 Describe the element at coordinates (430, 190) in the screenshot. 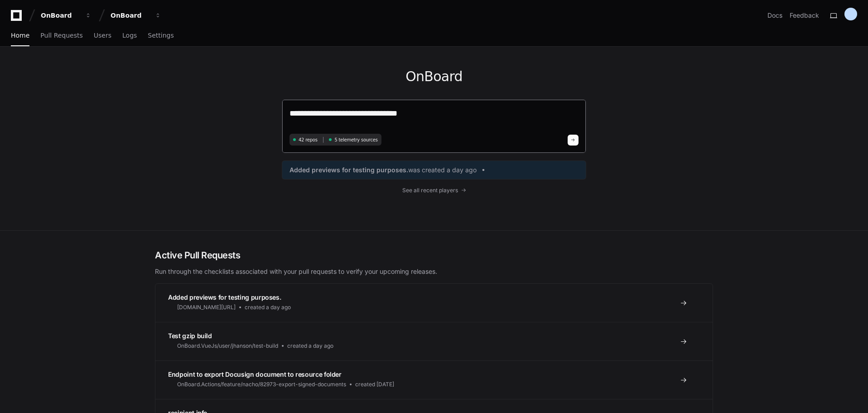

I see `span: See all recent players` at that location.